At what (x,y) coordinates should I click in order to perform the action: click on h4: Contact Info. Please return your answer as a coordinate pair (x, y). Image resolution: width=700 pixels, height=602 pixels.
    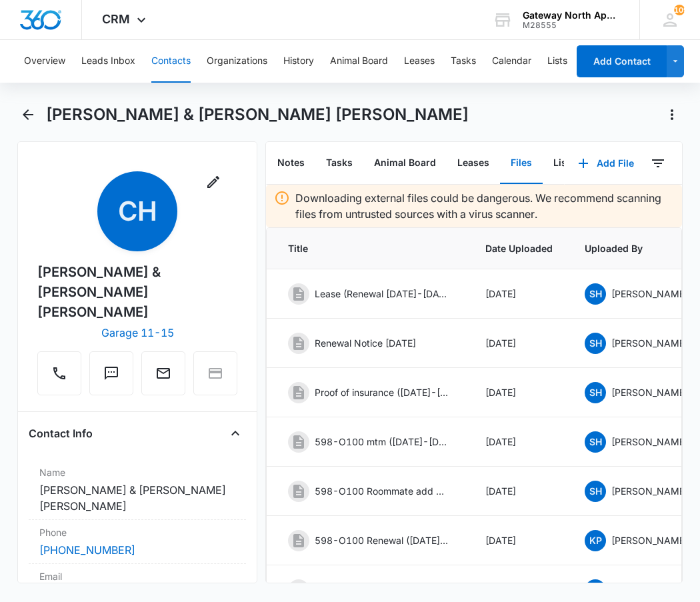
    Looking at the image, I should click on (61, 434).